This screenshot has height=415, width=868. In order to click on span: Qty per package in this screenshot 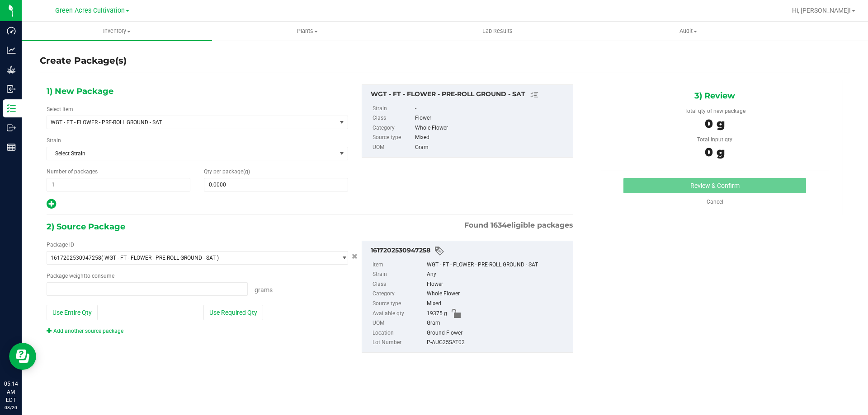, I will do `click(227, 172)`.